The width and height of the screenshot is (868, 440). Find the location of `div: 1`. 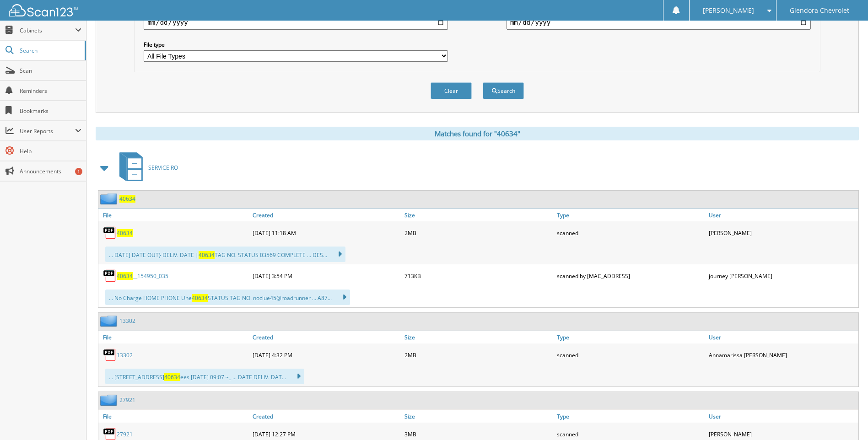

div: 1 is located at coordinates (79, 172).